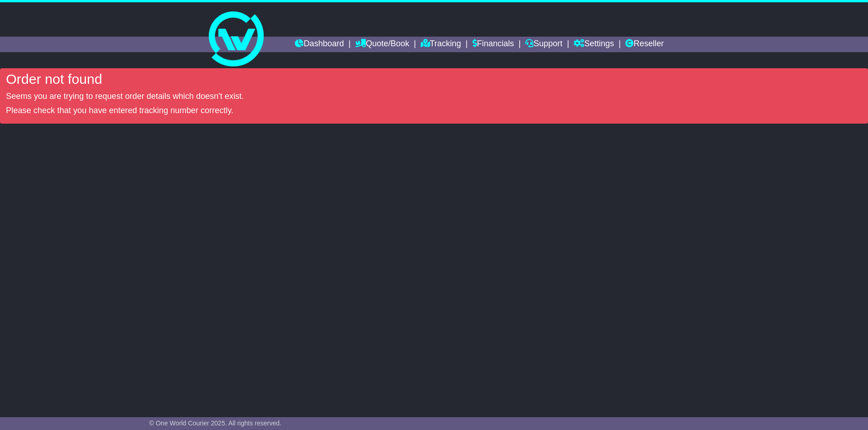 Image resolution: width=868 pixels, height=430 pixels. What do you see at coordinates (493, 45) in the screenshot?
I see `a: Financials` at bounding box center [493, 45].